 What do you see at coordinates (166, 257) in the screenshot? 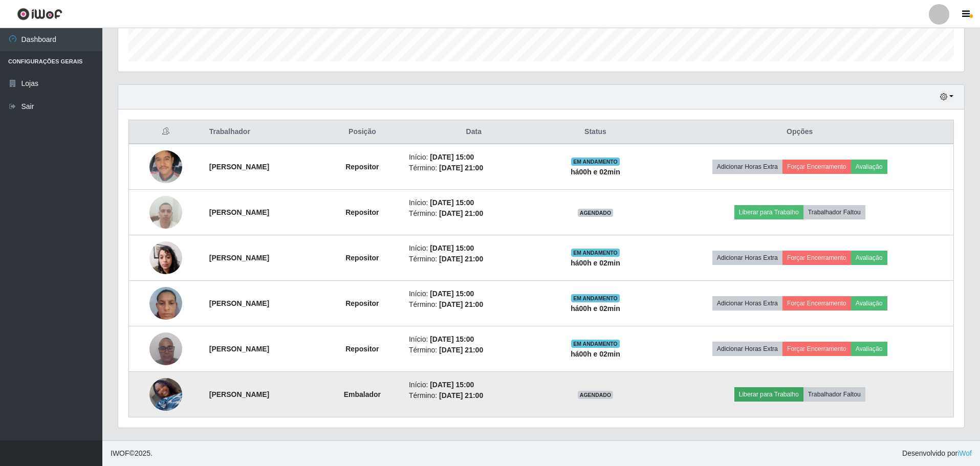
I see `img: 1757880364247.jpeg` at bounding box center [166, 257].